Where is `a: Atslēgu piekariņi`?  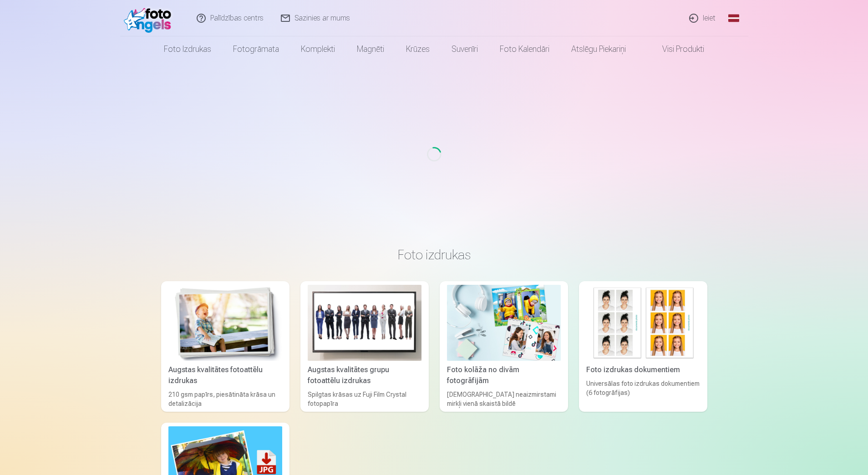
a: Atslēgu piekariņi is located at coordinates (598, 50).